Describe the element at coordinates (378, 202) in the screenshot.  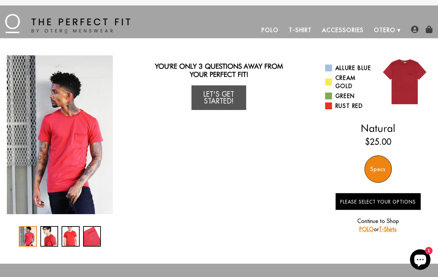
I see `span: Please Select Your Options` at that location.